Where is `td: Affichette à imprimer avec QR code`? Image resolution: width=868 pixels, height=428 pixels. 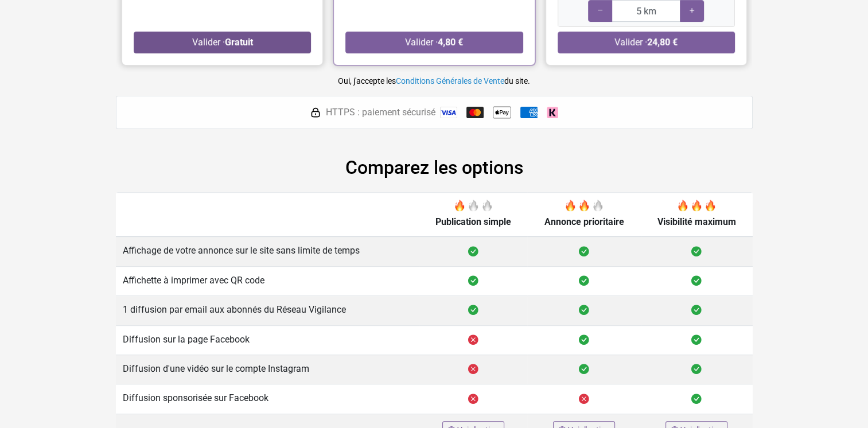
td: Affichette à imprimer avec QR code is located at coordinates (268, 280).